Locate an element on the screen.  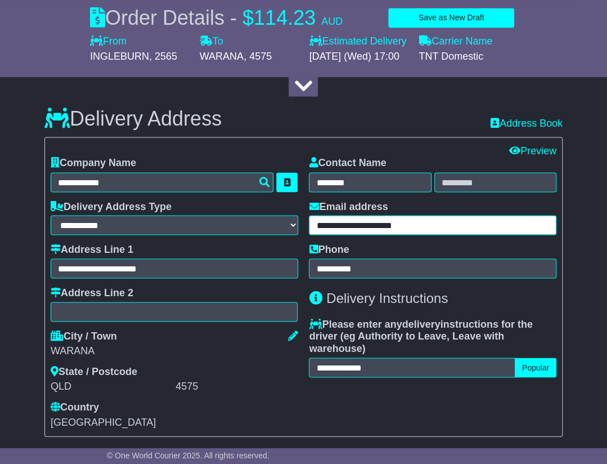
div: WARANA is located at coordinates (175, 351).